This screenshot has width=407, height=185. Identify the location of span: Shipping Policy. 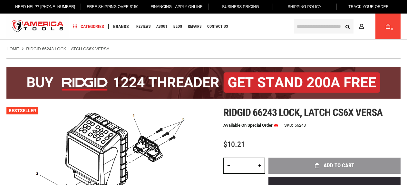
(305, 7).